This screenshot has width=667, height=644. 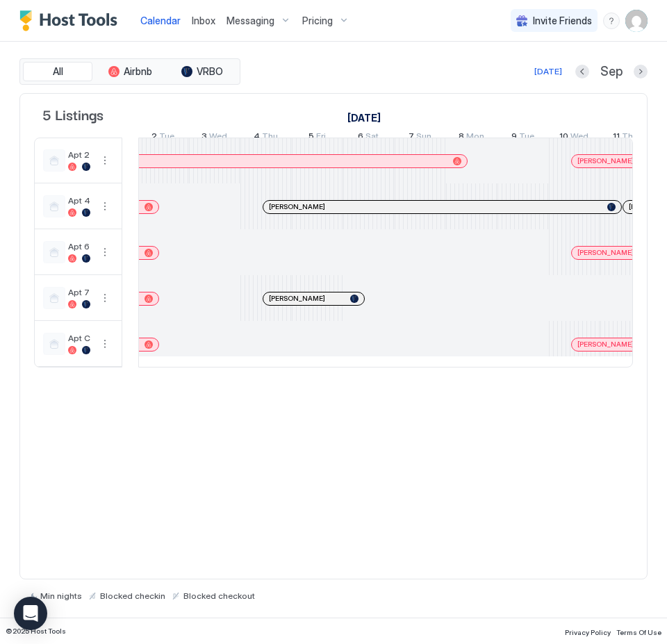 What do you see at coordinates (72, 21) in the screenshot?
I see `div: Host Tools Logo` at bounding box center [72, 21].